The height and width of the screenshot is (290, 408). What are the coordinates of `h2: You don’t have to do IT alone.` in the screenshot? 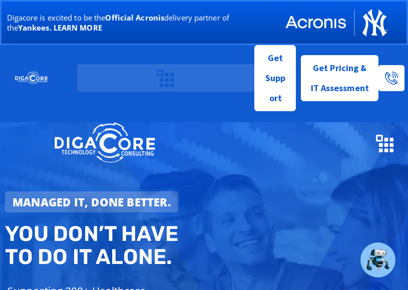 It's located at (106, 245).